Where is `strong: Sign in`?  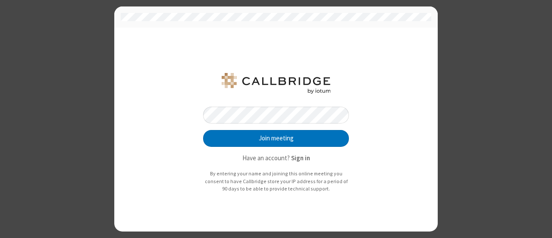
strong: Sign in is located at coordinates (301, 157).